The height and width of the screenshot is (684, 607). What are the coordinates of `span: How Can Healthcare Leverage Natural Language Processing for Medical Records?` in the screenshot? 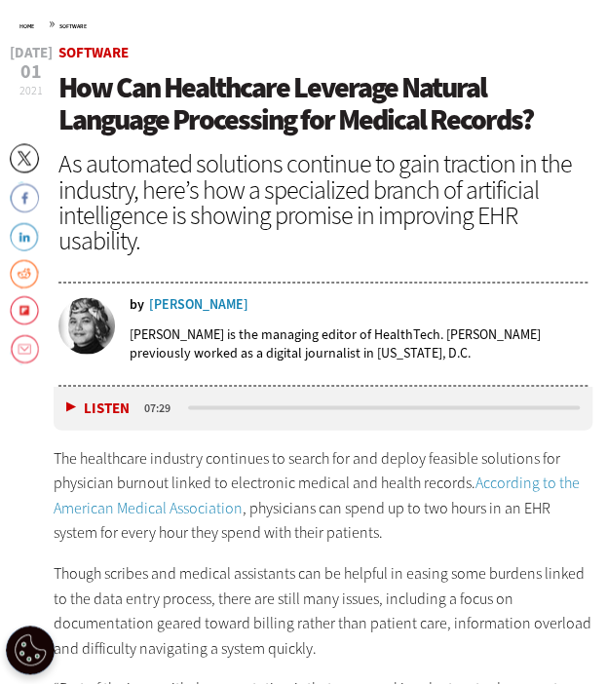 It's located at (295, 103).